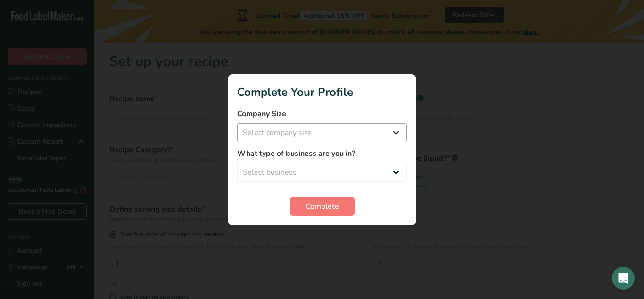 This screenshot has width=644, height=299. I want to click on span: Complete, so click(322, 206).